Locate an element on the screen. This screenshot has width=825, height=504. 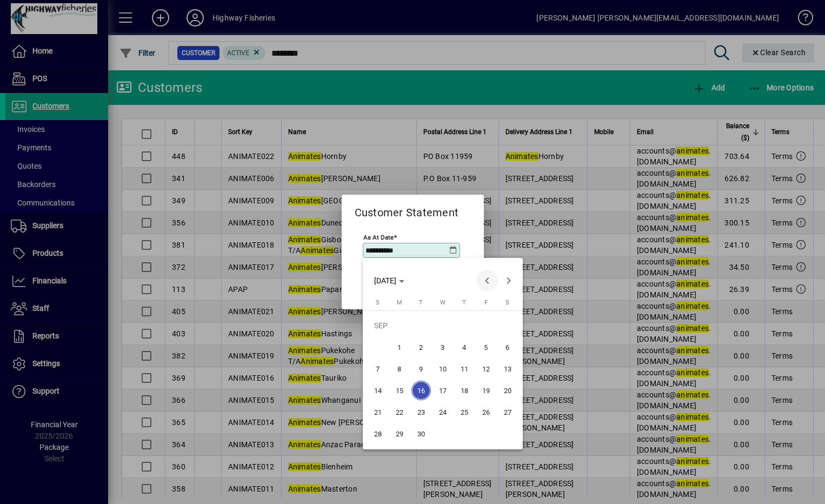
button: Sat Sep 13 2025 is located at coordinates (508, 369).